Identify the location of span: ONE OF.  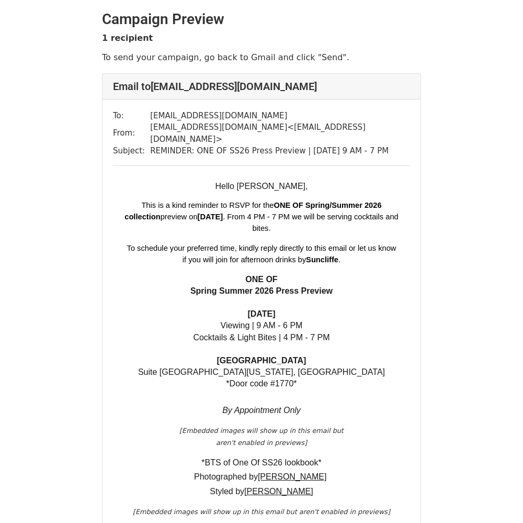
(261, 279).